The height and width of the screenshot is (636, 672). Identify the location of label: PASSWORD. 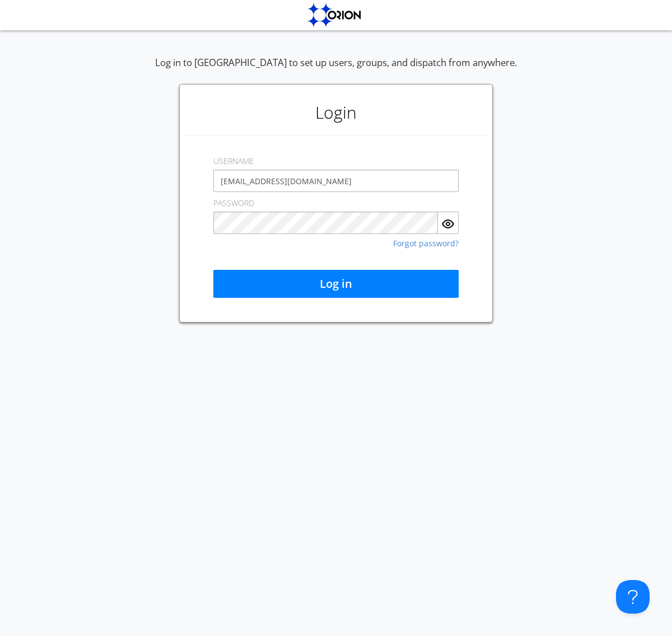
(233, 203).